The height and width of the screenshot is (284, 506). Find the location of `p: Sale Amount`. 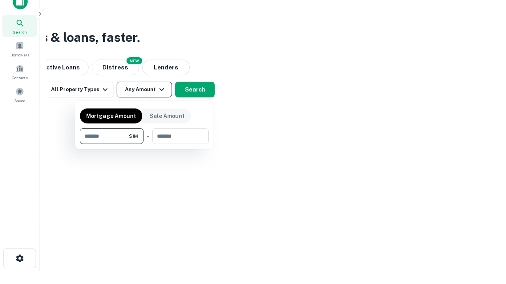

p: Sale Amount is located at coordinates (167, 116).